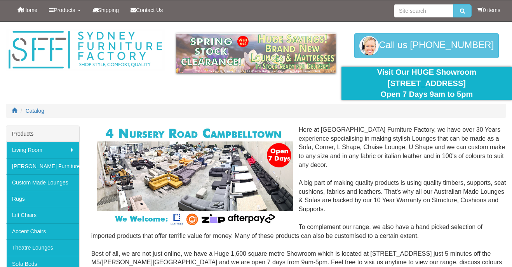 This screenshot has height=267, width=512. What do you see at coordinates (85, 50) in the screenshot?
I see `img: Sydney Furniture Factory` at bounding box center [85, 50].